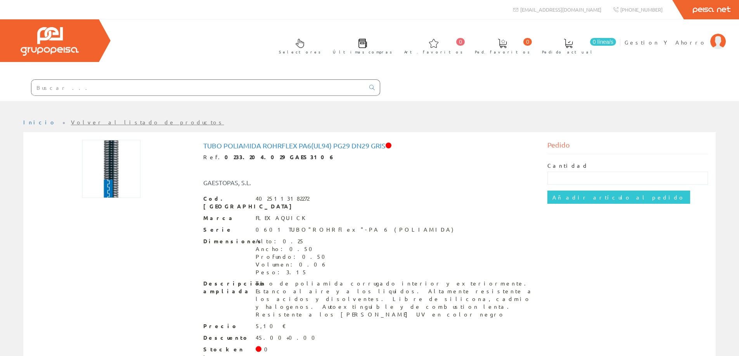 The width and height of the screenshot is (739, 356). What do you see at coordinates (227, 230) in the screenshot?
I see `span: Serie` at bounding box center [227, 230].